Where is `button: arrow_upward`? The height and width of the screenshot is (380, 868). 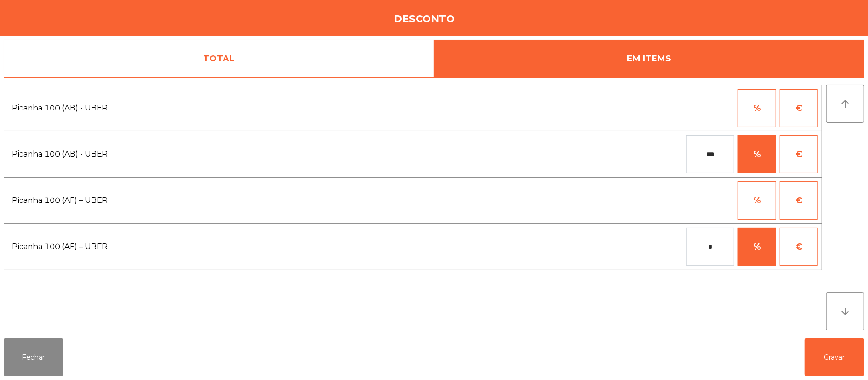 button: arrow_upward is located at coordinates (845, 104).